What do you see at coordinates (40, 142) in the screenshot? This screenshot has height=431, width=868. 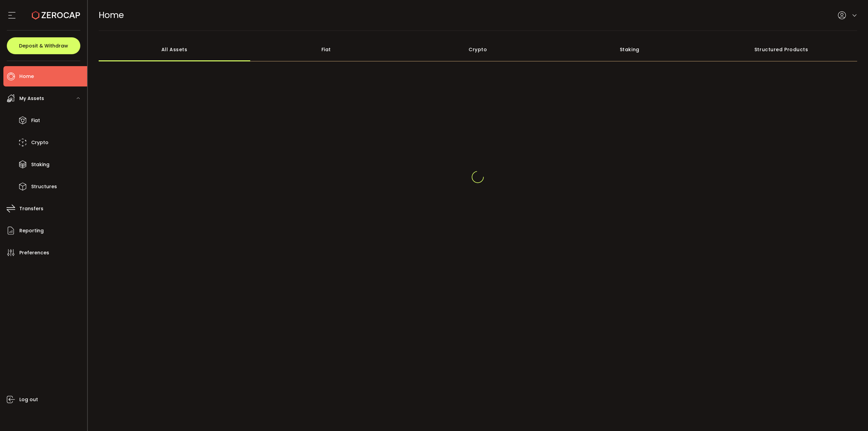 I see `span: Crypto` at bounding box center [40, 142].